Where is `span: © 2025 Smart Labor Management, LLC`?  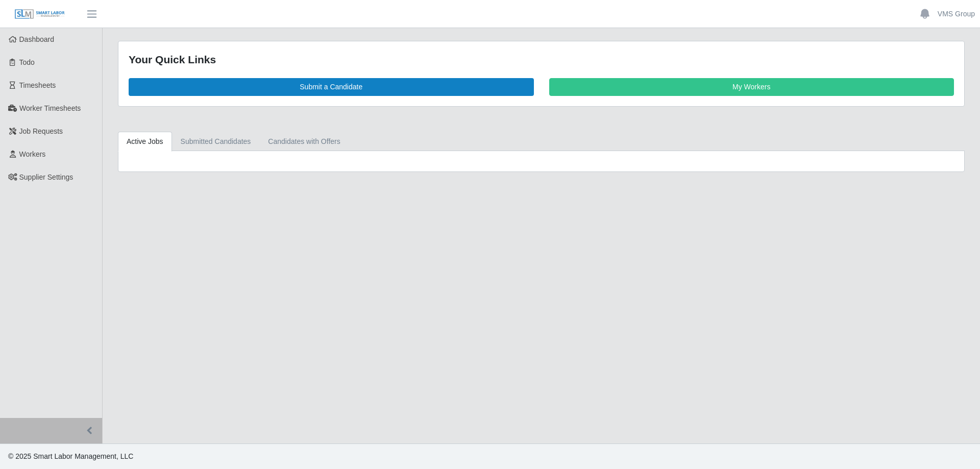 span: © 2025 Smart Labor Management, LLC is located at coordinates (70, 456).